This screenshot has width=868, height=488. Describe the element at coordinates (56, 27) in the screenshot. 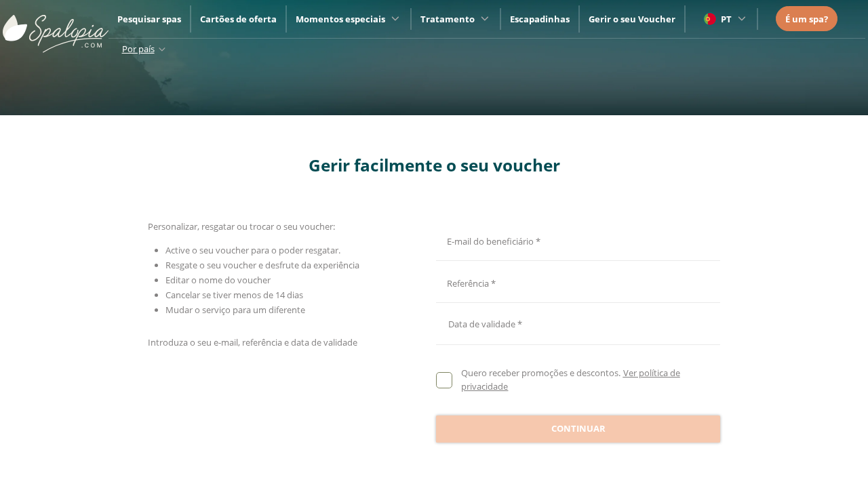

I see `img: ImgLogoSpalopia.BvClDcEz.svg` at that location.